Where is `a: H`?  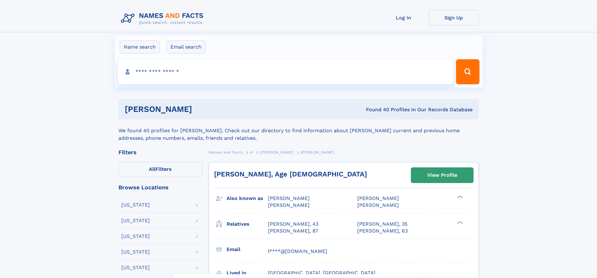
a: H is located at coordinates (252, 152).